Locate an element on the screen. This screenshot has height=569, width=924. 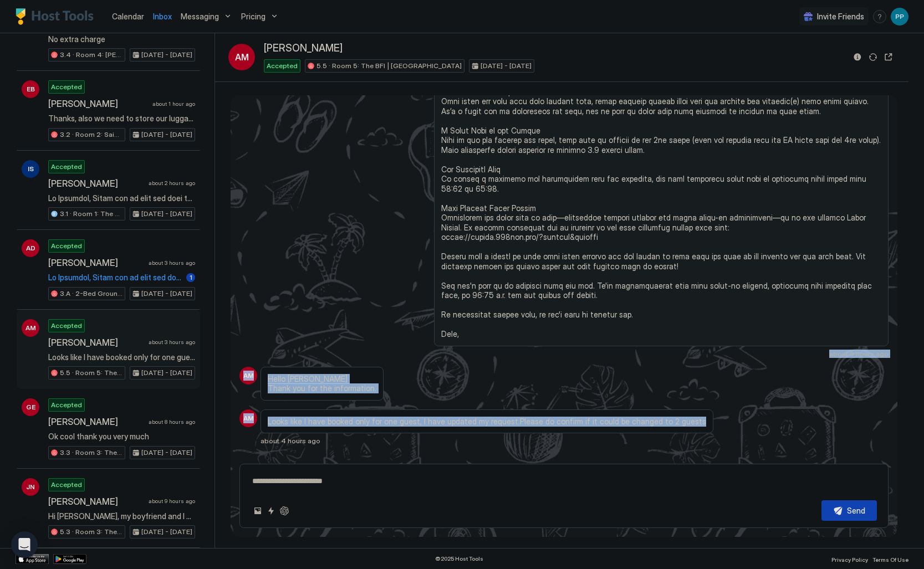
div: User profile is located at coordinates (899, 17).